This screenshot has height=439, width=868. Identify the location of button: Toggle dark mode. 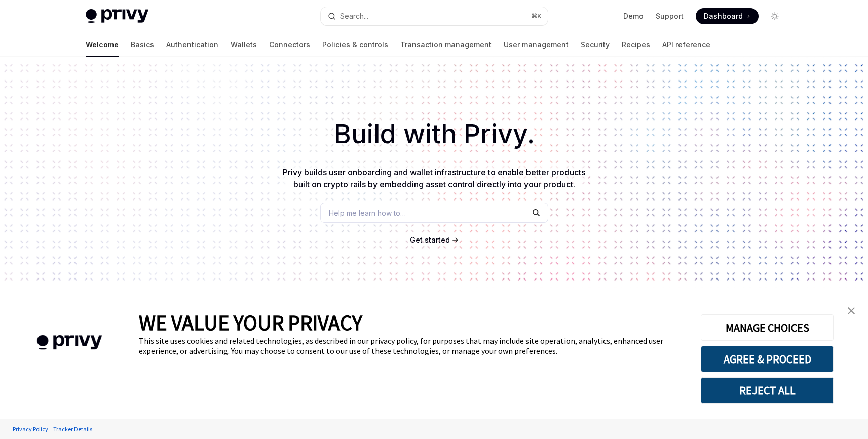
(774, 16).